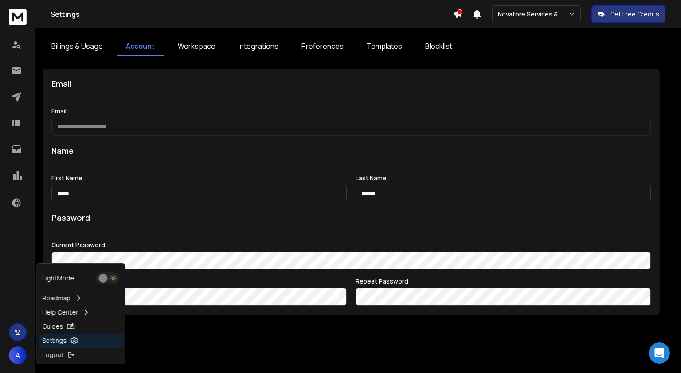 Image resolution: width=681 pixels, height=373 pixels. I want to click on a: Integrations, so click(258, 47).